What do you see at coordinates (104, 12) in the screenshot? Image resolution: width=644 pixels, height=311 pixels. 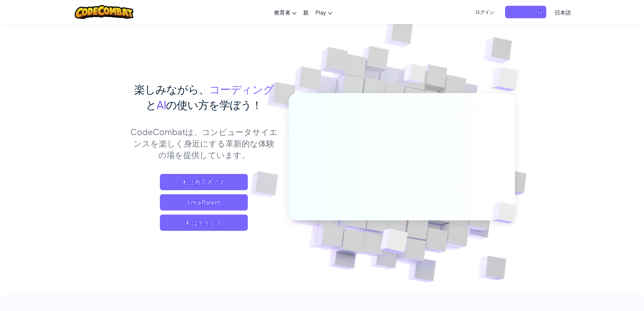 I see `a: CodeCombat logo` at bounding box center [104, 12].